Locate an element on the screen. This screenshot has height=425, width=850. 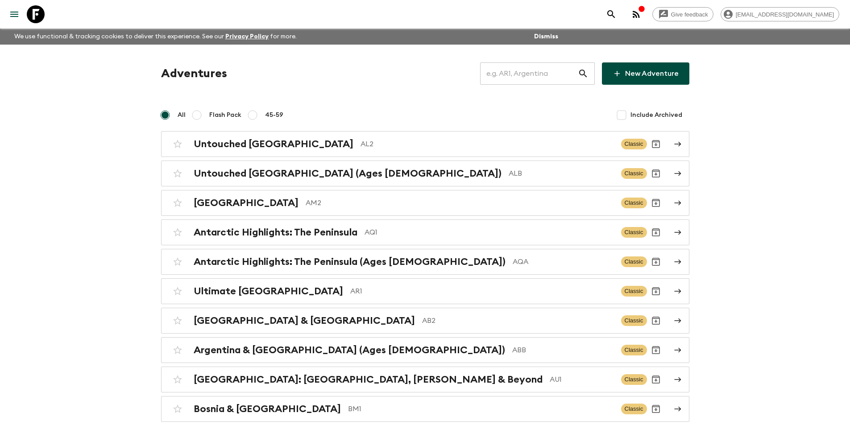
p: BM1 is located at coordinates (481, 409).